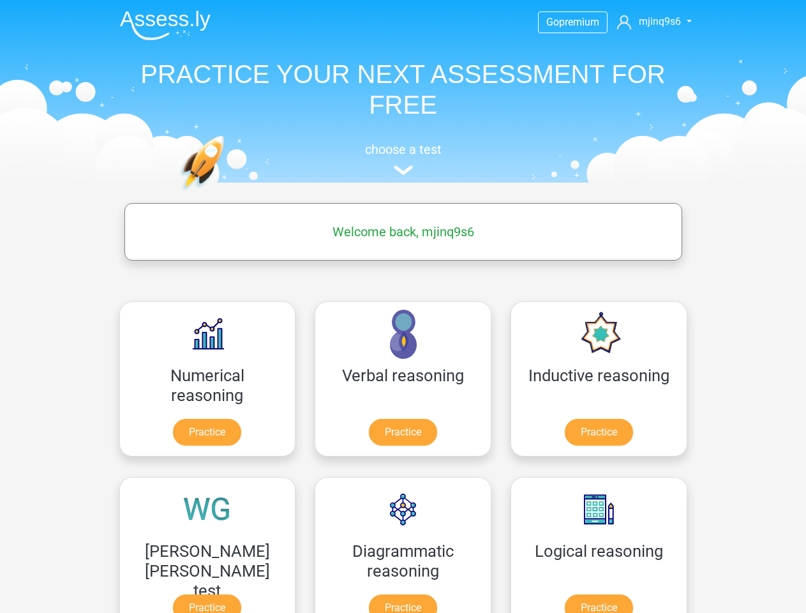  What do you see at coordinates (165, 25) in the screenshot?
I see `img: Assessly` at bounding box center [165, 25].